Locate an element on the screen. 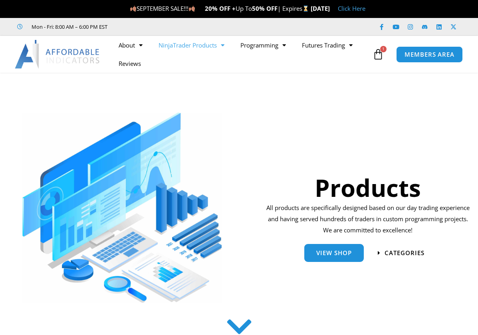 The height and width of the screenshot is (335, 478). img: LogoAI | Affordable Indicators – NinjaTrader is located at coordinates (58, 54).